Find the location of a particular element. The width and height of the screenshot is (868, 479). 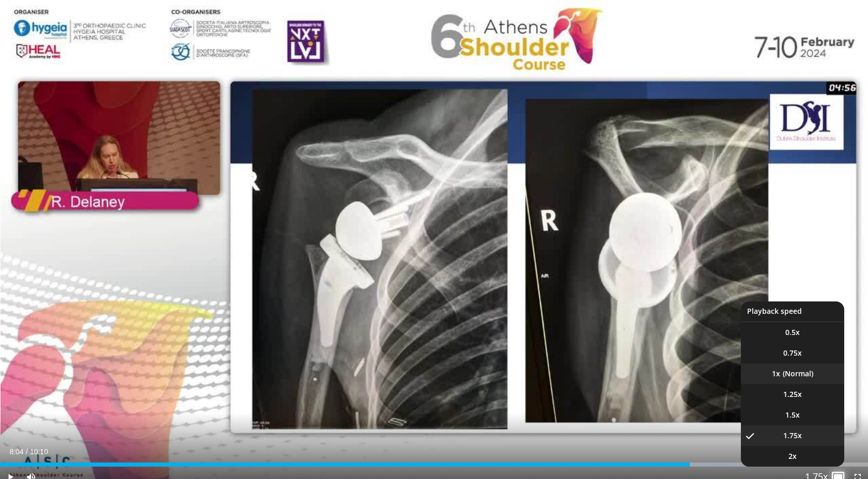

span: 0.75x is located at coordinates (793, 353).